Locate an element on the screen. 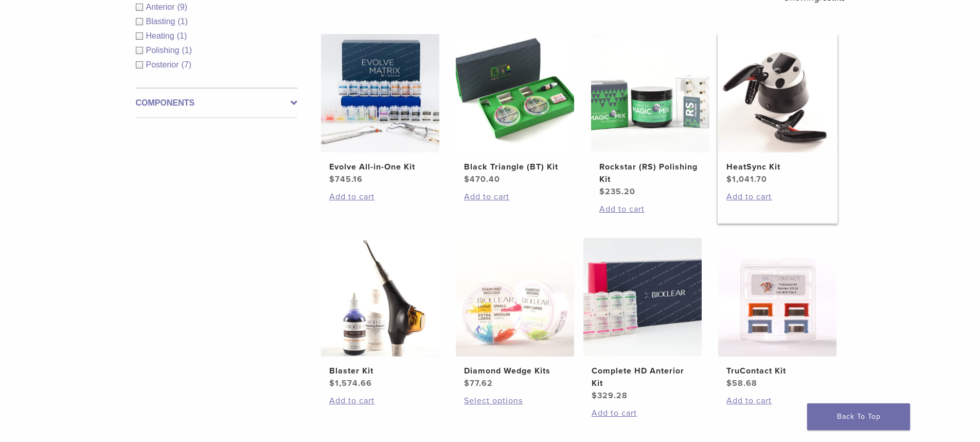  a: Add to cart: “Evolve All-in-One Kit” is located at coordinates (380, 197).